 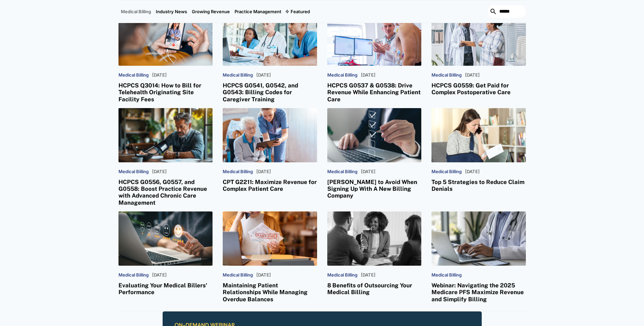 I want to click on h3: Maintaining Patient Relationships While Managing Overdue Balances, so click(x=270, y=292).